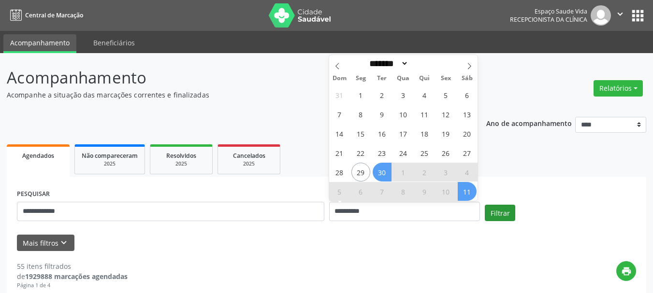  Describe the element at coordinates (382, 133) in the screenshot. I see `span: Setembro 16, 2025` at that location.